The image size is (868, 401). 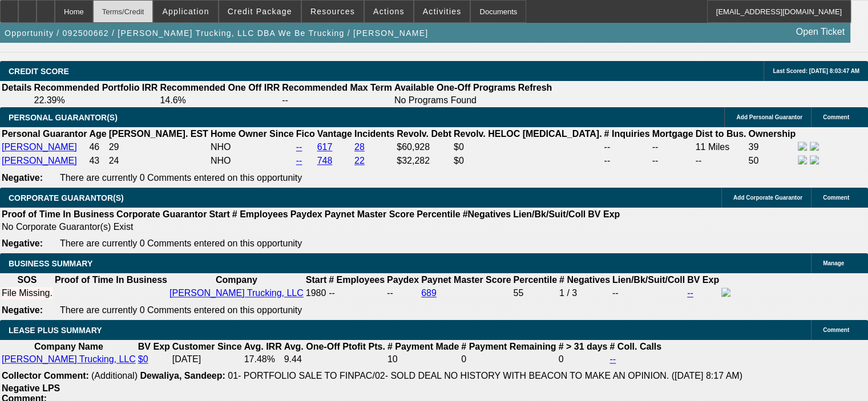 What do you see at coordinates (186, 11) in the screenshot?
I see `button: Application` at bounding box center [186, 11].